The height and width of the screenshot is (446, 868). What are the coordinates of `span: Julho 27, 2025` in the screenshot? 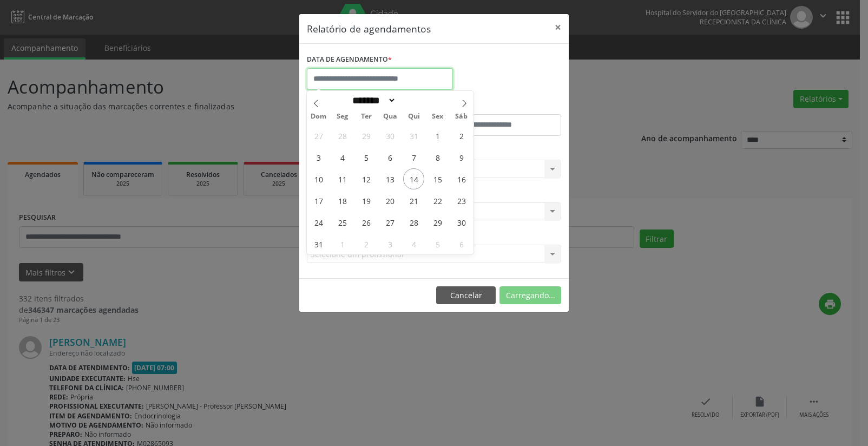 It's located at (319, 135).